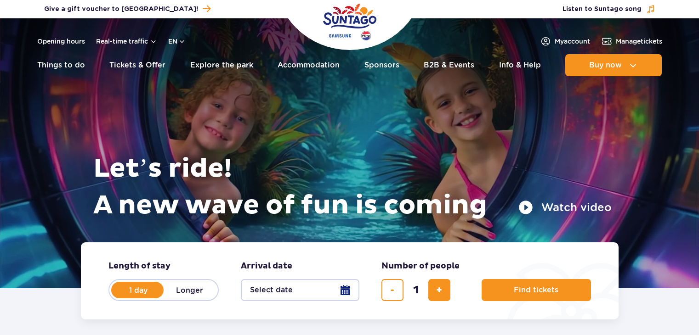  Describe the element at coordinates (190, 290) in the screenshot. I see `label: Longer` at that location.